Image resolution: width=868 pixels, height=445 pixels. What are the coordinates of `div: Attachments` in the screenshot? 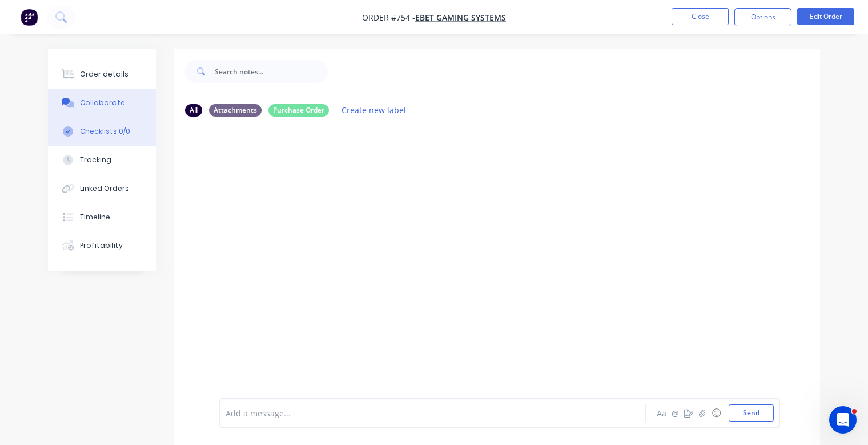 It's located at (236, 111).